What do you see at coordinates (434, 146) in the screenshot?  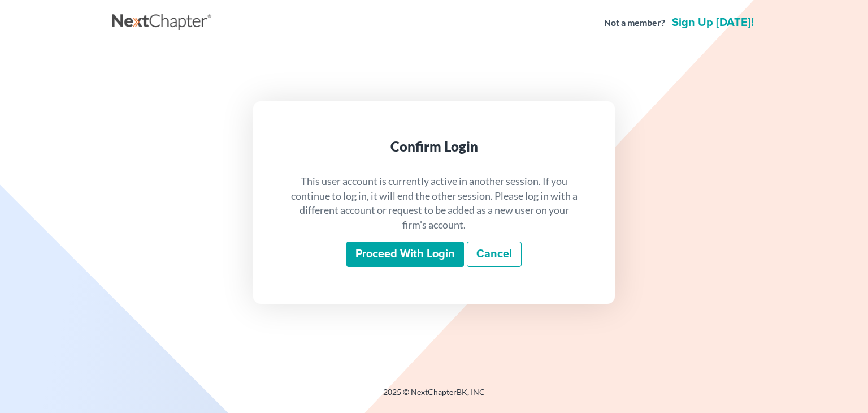 I see `div: Confirm Login` at bounding box center [434, 146].